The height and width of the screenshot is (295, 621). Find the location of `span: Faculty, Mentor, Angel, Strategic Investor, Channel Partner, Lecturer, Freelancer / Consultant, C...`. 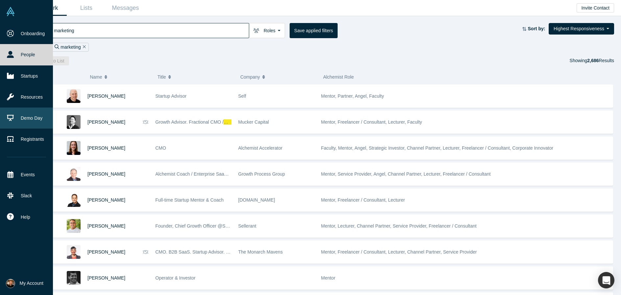

span: Faculty, Mentor, Angel, Strategic Investor, Channel Partner, Lecturer, Freelancer / Consultant, C... is located at coordinates (437, 148).